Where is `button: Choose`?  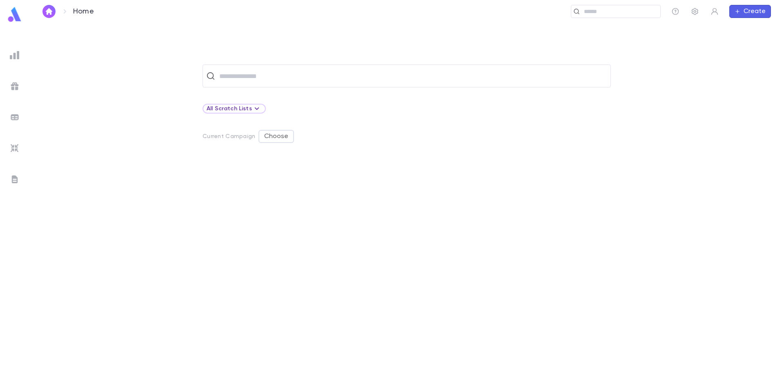
button: Choose is located at coordinates (276, 136).